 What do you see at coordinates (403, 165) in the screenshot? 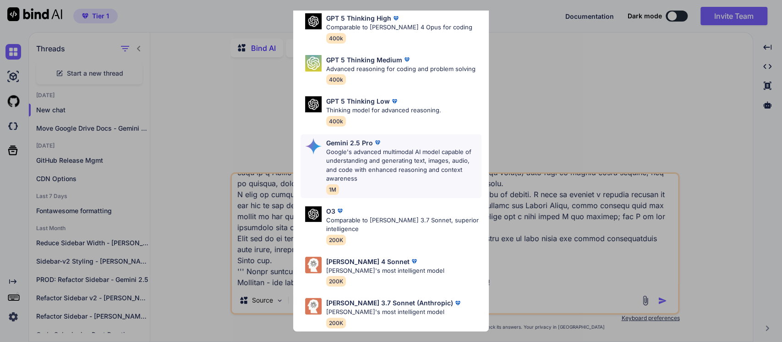
I see `p: Google's advanced multimodal AI model capable of understanding and generating text, images, audio...` at bounding box center [403, 165].